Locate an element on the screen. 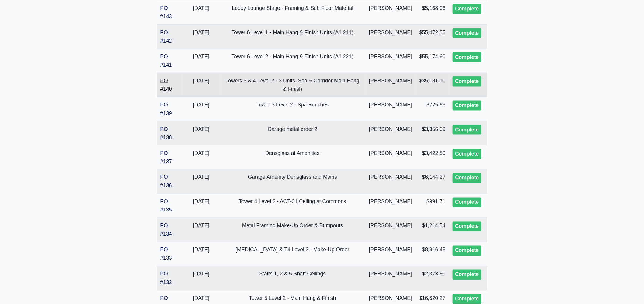  a: PO #137 is located at coordinates (166, 157).